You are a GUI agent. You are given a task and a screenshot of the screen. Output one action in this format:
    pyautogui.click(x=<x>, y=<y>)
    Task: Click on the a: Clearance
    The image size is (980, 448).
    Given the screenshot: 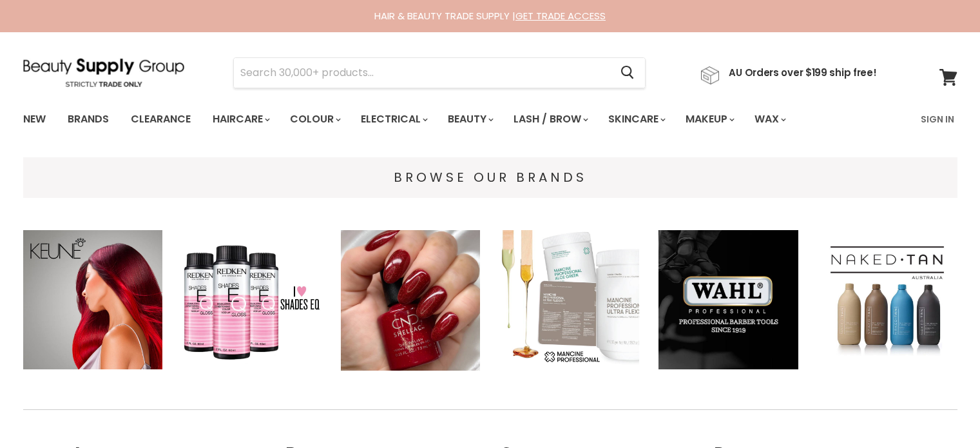 What is the action you would take?
    pyautogui.click(x=161, y=119)
    